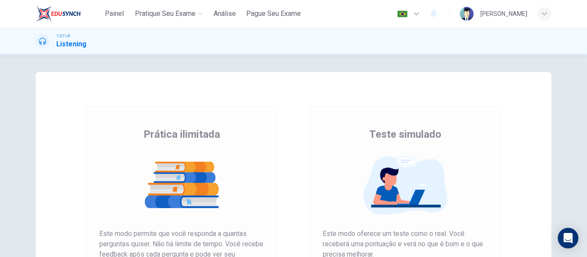 The image size is (587, 257). What do you see at coordinates (182, 134) in the screenshot?
I see `span: Prática ilimitada` at bounding box center [182, 134].